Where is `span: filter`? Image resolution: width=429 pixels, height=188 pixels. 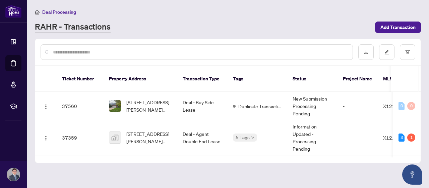
span: filter is located at coordinates (408, 52).